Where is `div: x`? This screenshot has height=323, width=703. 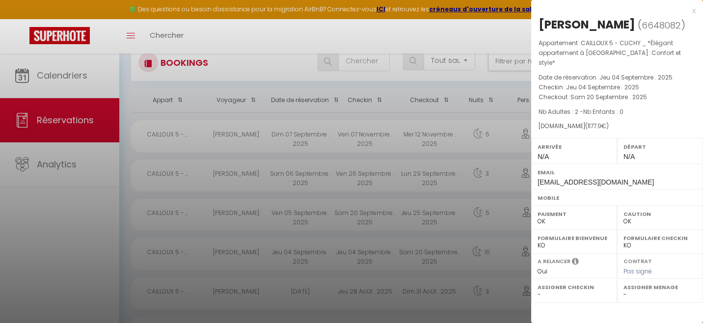 div: x is located at coordinates (613, 11).